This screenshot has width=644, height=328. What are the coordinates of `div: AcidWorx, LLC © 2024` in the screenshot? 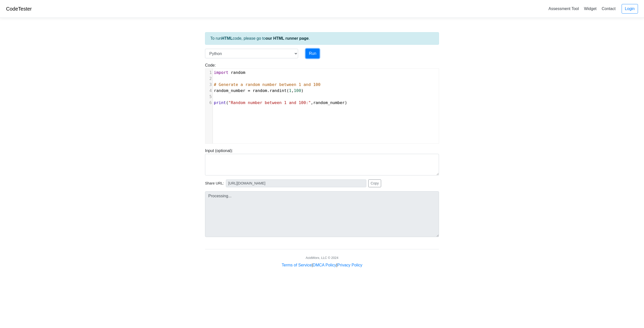 It's located at (322, 258).